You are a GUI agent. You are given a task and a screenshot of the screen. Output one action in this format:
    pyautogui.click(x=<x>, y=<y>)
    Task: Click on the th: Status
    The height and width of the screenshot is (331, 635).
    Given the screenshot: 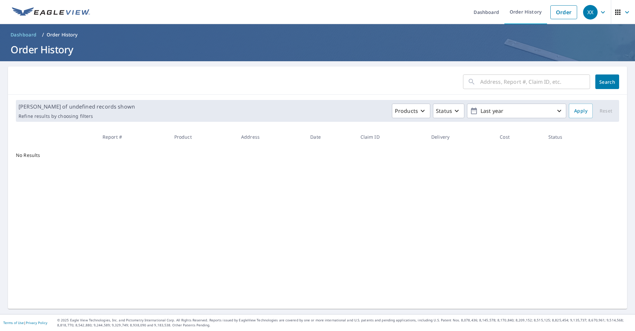 What is the action you would take?
    pyautogui.click(x=572, y=137)
    